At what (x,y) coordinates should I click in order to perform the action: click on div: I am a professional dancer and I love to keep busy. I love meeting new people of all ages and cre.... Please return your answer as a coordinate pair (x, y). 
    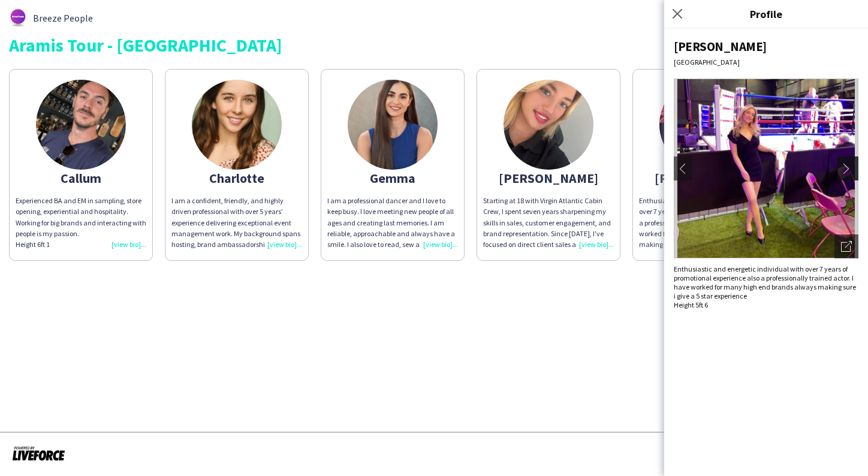
    Looking at the image, I should click on (393, 223).